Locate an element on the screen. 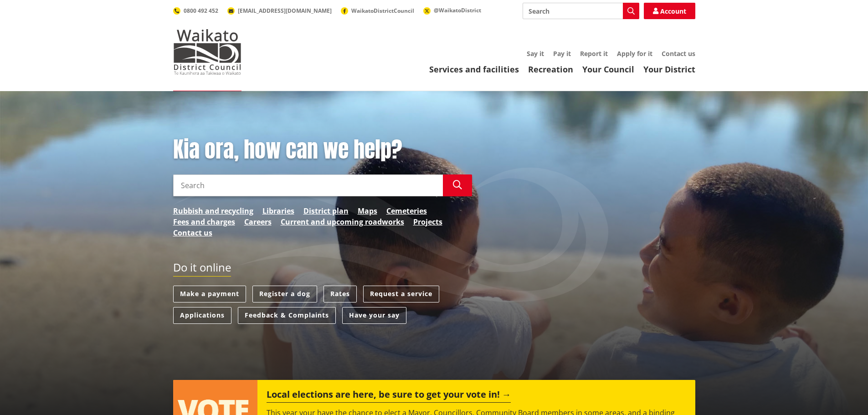  a: Apply for it is located at coordinates (635, 53).